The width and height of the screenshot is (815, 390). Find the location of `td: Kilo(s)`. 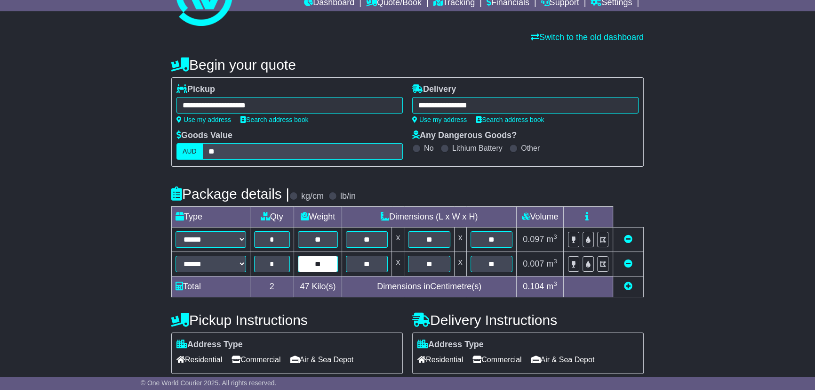

td: Kilo(s) is located at coordinates (318, 287).